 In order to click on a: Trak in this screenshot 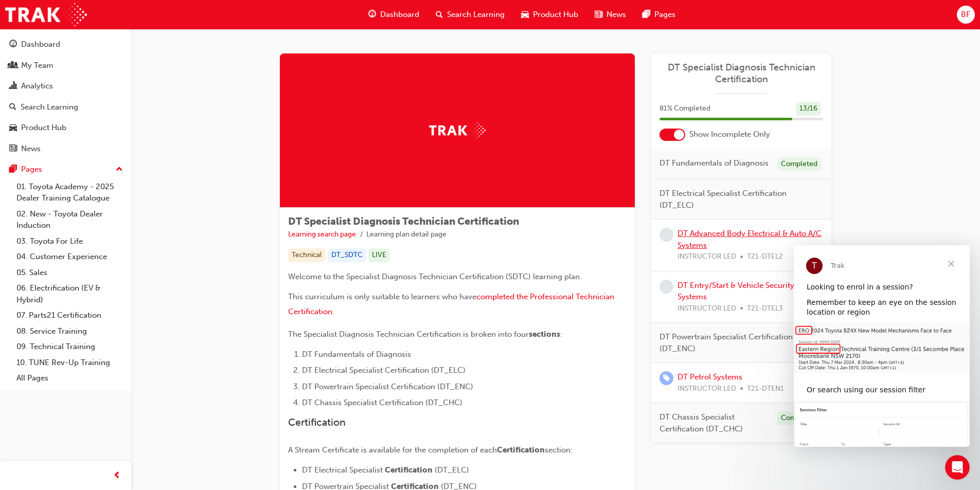, I will do `click(46, 14)`.